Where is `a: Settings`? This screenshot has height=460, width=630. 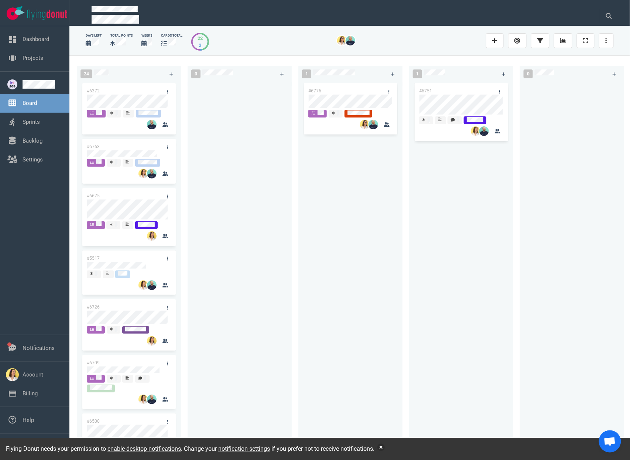
a: Settings is located at coordinates (33, 160).